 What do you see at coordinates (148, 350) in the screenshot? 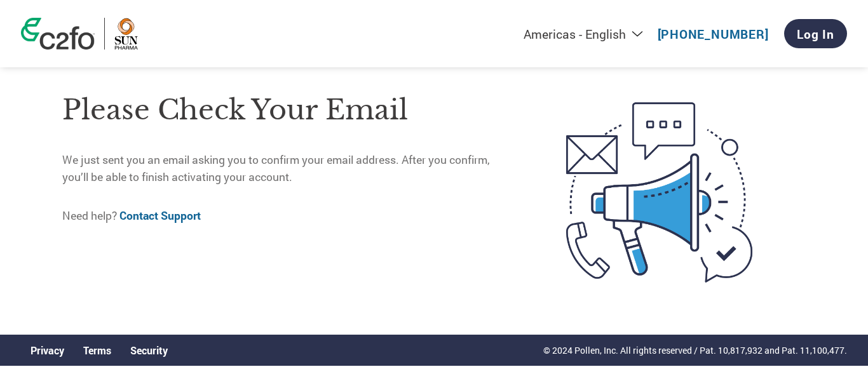
I see `a: Security` at bounding box center [148, 350].